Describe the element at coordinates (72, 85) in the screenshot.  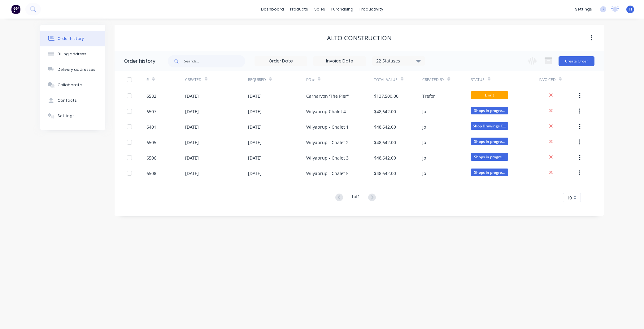
I see `button: Collaborate` at that location.